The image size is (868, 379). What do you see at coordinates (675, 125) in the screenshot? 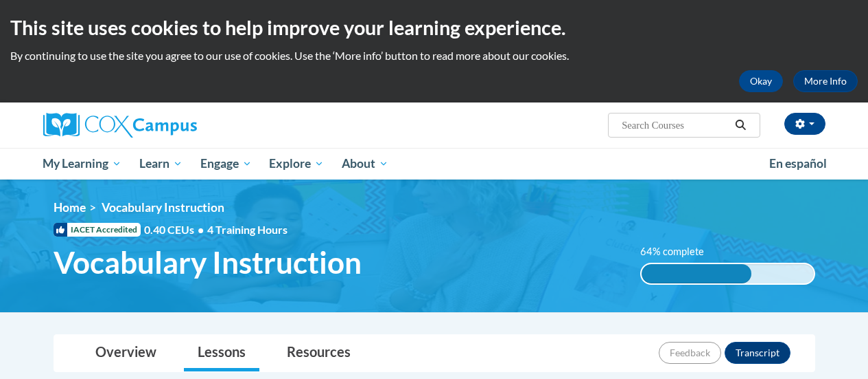
I see `input: Search Courses` at bounding box center [675, 125].